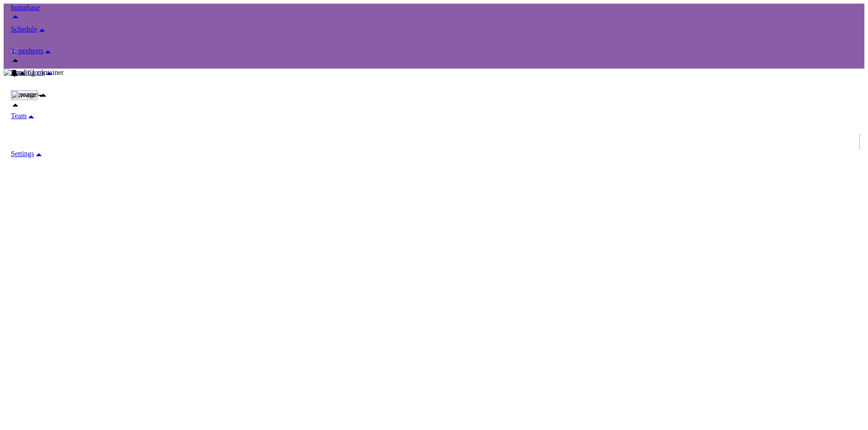 The height and width of the screenshot is (430, 868). Describe the element at coordinates (33, 73) in the screenshot. I see `img: Loading container` at that location.